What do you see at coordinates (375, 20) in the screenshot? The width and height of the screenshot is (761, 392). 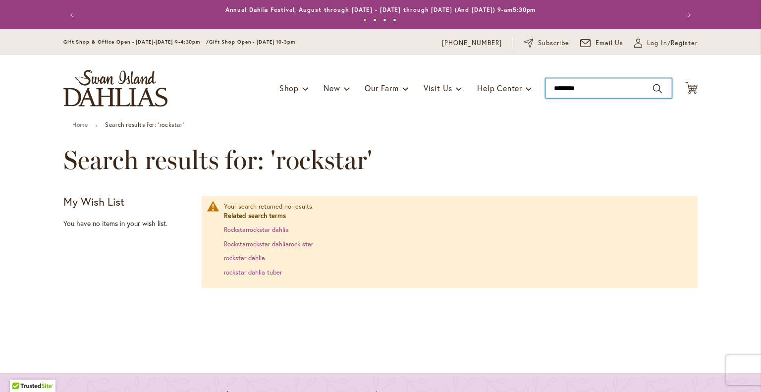 I see `button: 2 of 4` at bounding box center [375, 20].